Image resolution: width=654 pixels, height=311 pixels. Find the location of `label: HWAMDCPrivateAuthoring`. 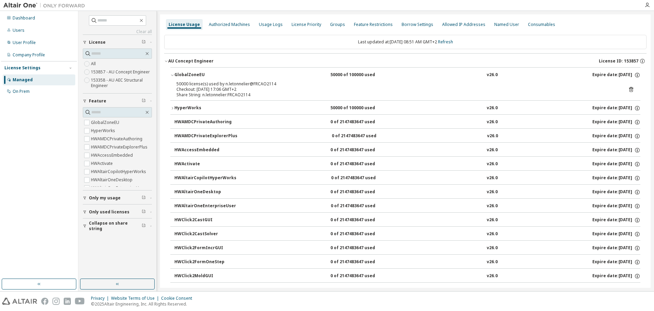

label: HWAMDCPrivateAuthoring is located at coordinates (117, 139).